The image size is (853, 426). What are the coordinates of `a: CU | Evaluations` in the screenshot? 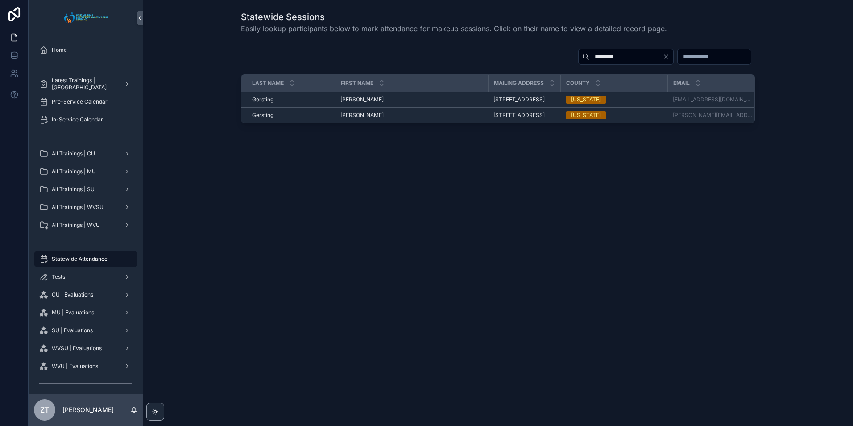 It's located at (86, 295).